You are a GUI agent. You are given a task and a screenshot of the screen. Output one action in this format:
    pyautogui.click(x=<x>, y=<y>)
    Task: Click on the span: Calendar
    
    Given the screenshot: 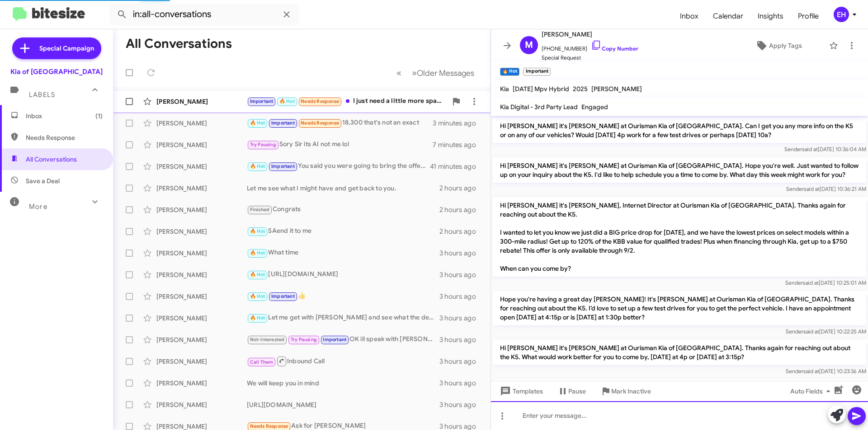 What is the action you would take?
    pyautogui.click(x=727, y=16)
    